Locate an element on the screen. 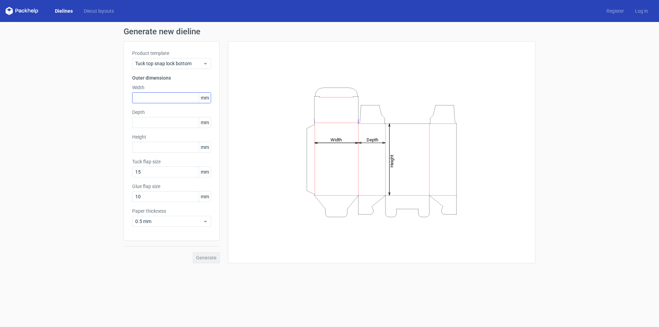  span: Tuck top snap lock bottom is located at coordinates (169, 64).